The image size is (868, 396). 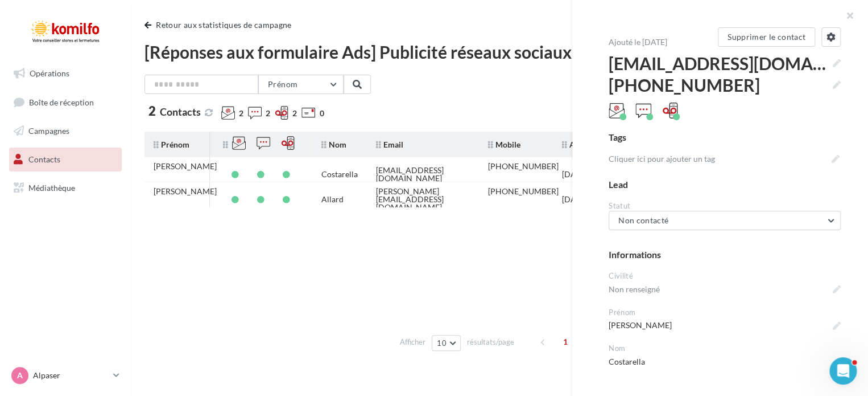 What do you see at coordinates (65, 375) in the screenshot?
I see `a: A Alpaser` at bounding box center [65, 375].